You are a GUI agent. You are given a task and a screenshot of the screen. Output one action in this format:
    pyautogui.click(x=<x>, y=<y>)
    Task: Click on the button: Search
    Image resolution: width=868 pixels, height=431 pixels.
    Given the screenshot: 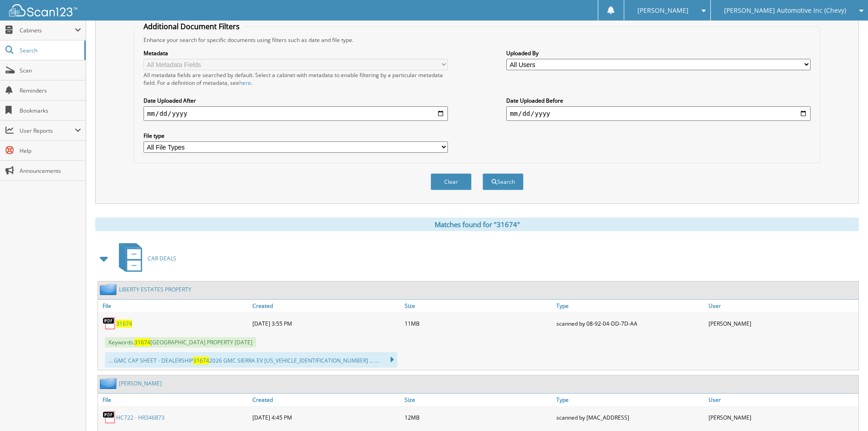 What is the action you would take?
    pyautogui.click(x=503, y=182)
    